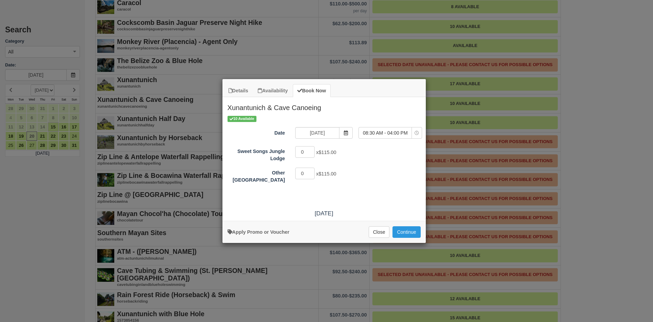 Image resolution: width=653 pixels, height=322 pixels. I want to click on span: 08:30 AM - 04:00 PM, so click(385, 133).